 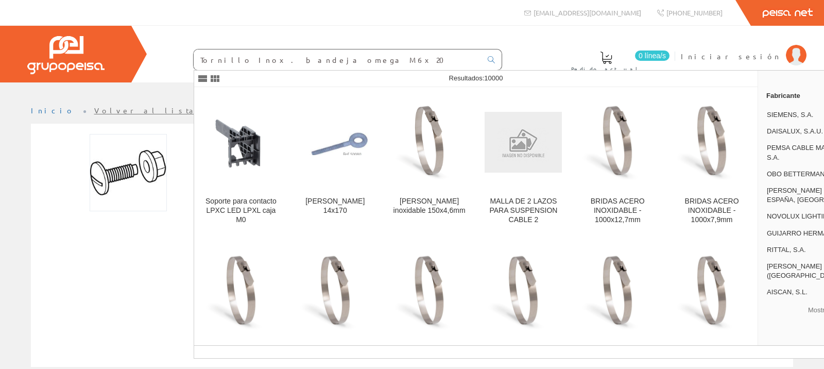 What do you see at coordinates (731, 56) in the screenshot?
I see `span: Iniciar sesión` at bounding box center [731, 56].